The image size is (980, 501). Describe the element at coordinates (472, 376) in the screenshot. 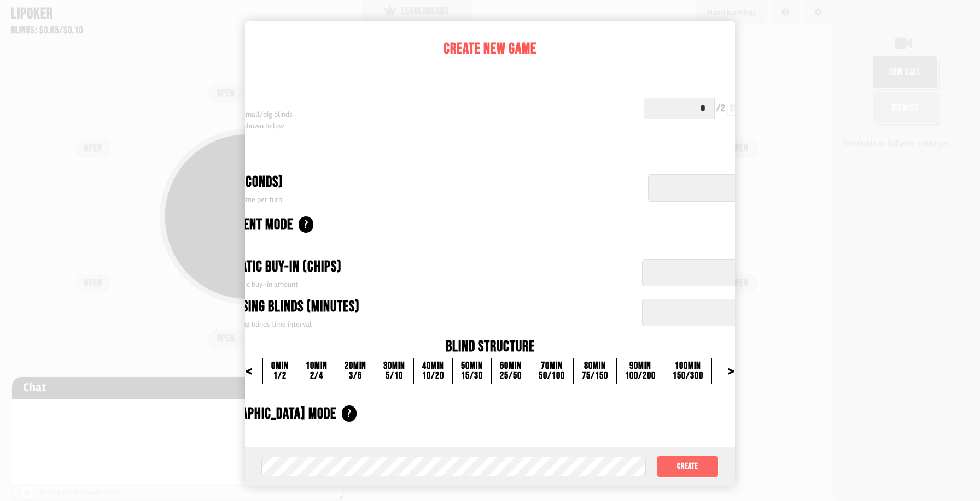

I see `div: 15 / 30` at that location.